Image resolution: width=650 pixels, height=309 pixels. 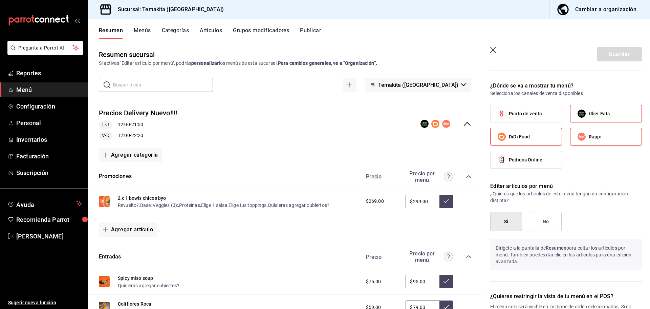 I want to click on button: Elige tus toppings, so click(x=248, y=205).